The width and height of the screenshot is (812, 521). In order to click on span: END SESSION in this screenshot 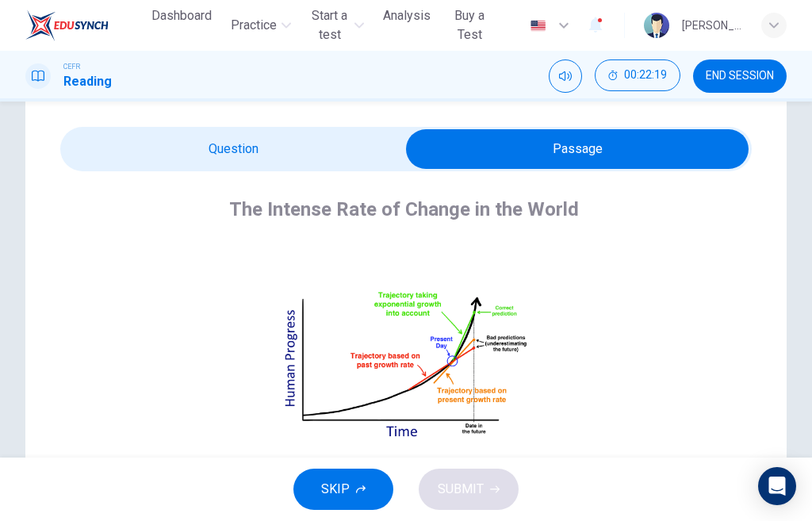, I will do `click(740, 76)`.